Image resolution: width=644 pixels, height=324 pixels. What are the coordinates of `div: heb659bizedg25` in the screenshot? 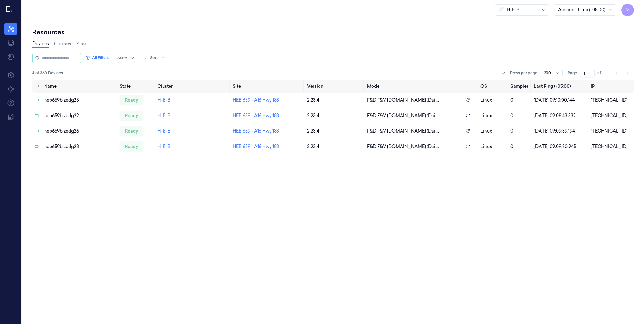 It's located at (79, 100).